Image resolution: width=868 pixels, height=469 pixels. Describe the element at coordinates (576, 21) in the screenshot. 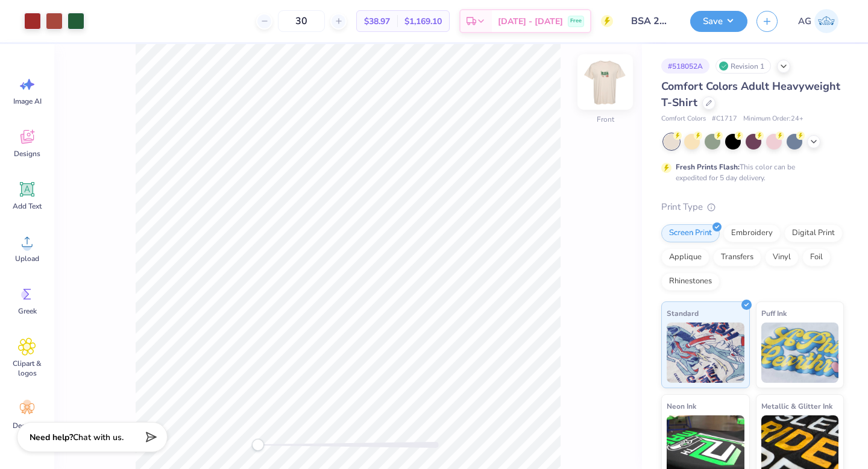

I see `span: Free` at that location.